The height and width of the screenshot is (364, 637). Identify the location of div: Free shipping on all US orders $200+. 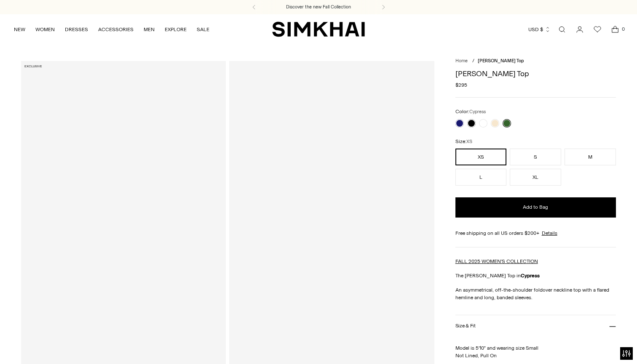
(535, 233).